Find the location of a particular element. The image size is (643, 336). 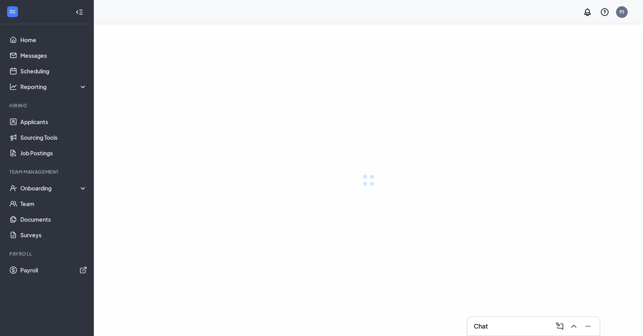

button: ChevronUp is located at coordinates (573, 327).